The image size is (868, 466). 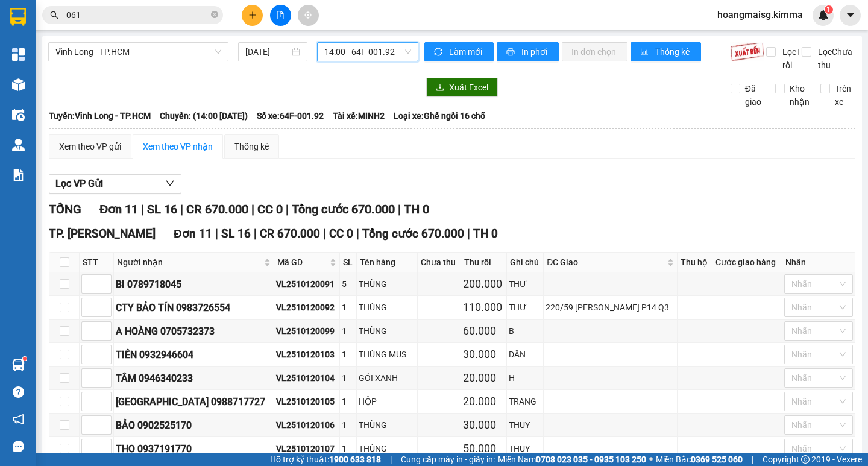 I want to click on img: icon-new-feature, so click(x=823, y=15).